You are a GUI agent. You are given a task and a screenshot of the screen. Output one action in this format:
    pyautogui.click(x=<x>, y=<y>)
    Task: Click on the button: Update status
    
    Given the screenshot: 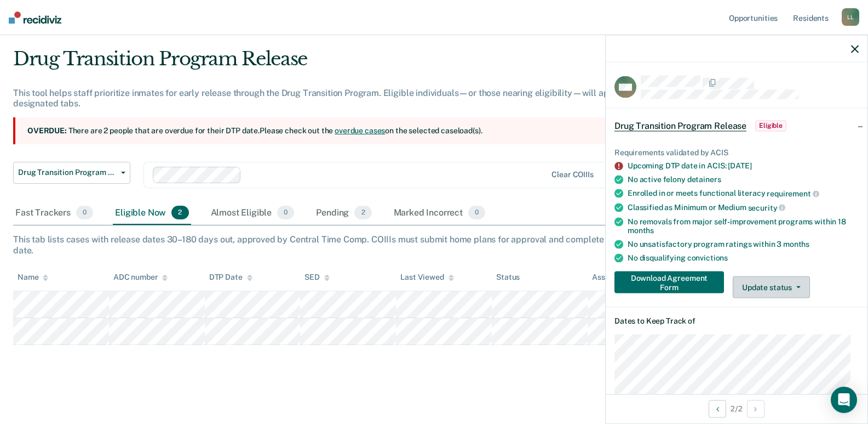 What is the action you would take?
    pyautogui.click(x=771, y=287)
    